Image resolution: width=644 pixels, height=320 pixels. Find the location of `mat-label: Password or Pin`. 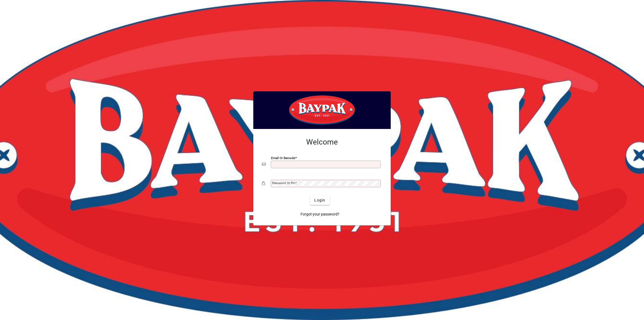

mat-label: Password or Pin is located at coordinates (283, 183).